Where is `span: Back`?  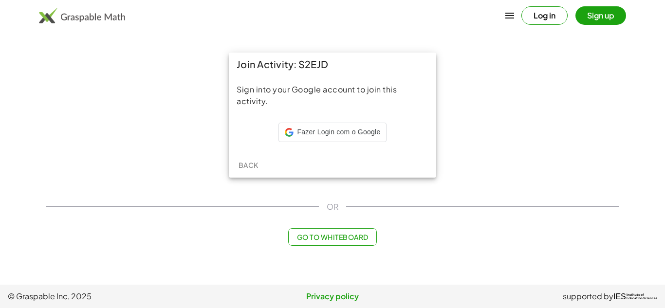 span: Back is located at coordinates (248, 165).